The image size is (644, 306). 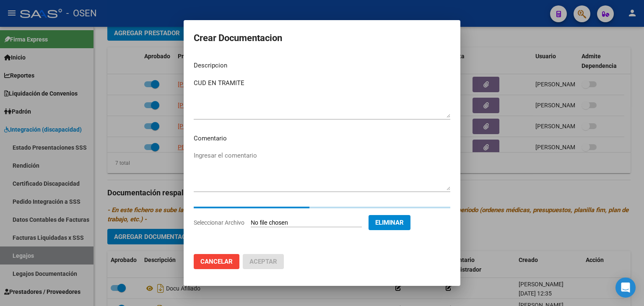 What do you see at coordinates (219, 222) in the screenshot?
I see `span: Seleccionar Archivo` at bounding box center [219, 222].